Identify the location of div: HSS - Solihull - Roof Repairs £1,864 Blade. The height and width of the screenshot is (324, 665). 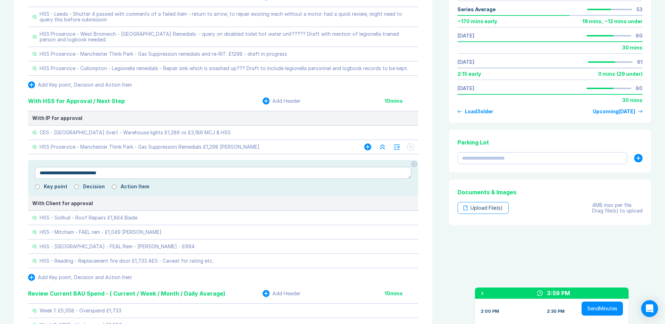
(88, 218).